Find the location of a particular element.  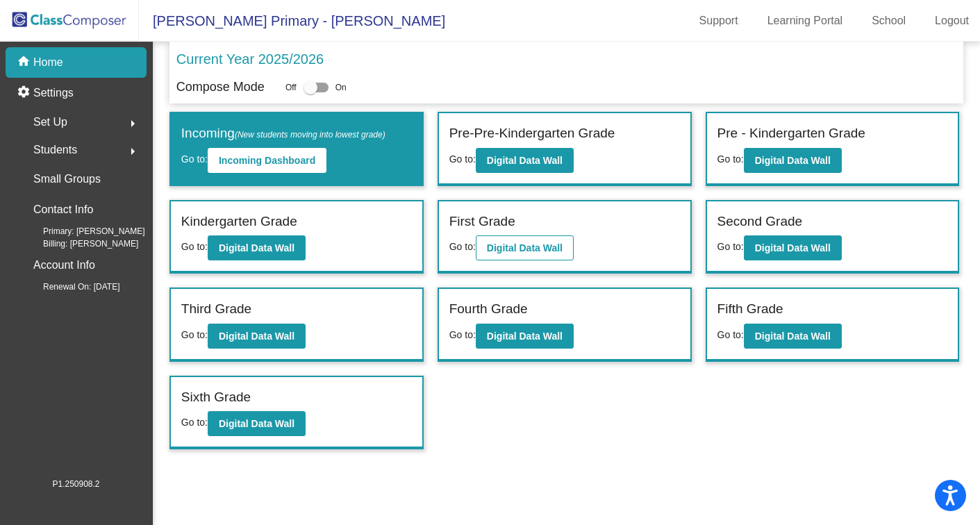

p: Settings is located at coordinates (54, 93).